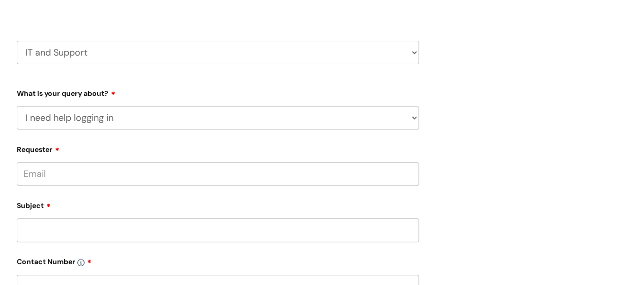 The width and height of the screenshot is (644, 285). What do you see at coordinates (218, 204) in the screenshot?
I see `label: Subject` at bounding box center [218, 204].